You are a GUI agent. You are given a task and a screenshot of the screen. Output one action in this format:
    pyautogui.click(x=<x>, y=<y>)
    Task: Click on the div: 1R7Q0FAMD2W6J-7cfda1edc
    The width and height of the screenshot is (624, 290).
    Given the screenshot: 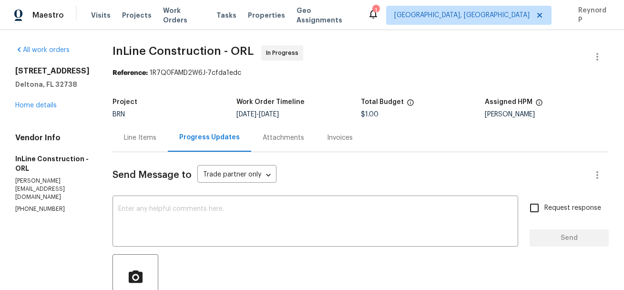 What is the action you would take?
    pyautogui.click(x=361, y=73)
    